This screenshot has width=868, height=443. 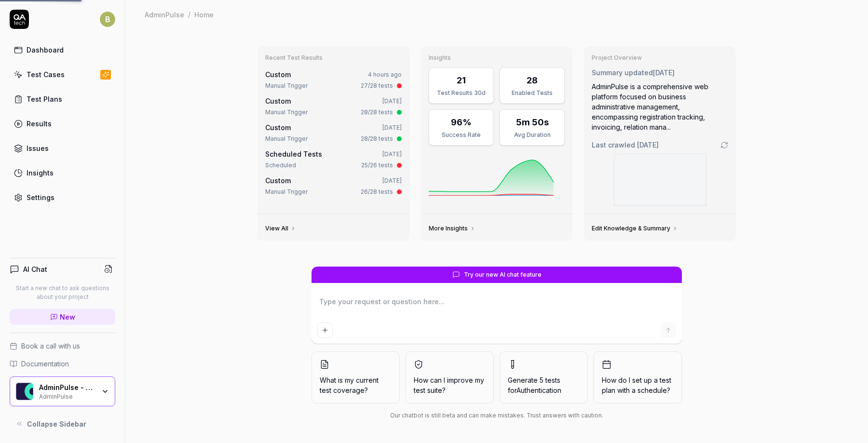 What do you see at coordinates (62, 99) in the screenshot?
I see `a: Test Plans` at bounding box center [62, 99].